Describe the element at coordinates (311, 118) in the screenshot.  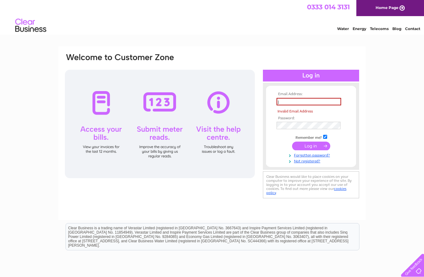
I see `th: Password:` at that location.